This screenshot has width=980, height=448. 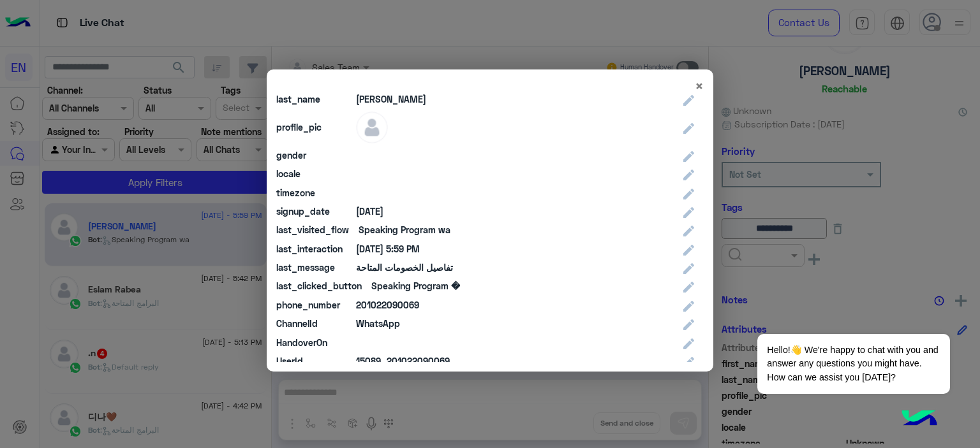 I want to click on div: 15089_201022090069, so click(x=403, y=360).